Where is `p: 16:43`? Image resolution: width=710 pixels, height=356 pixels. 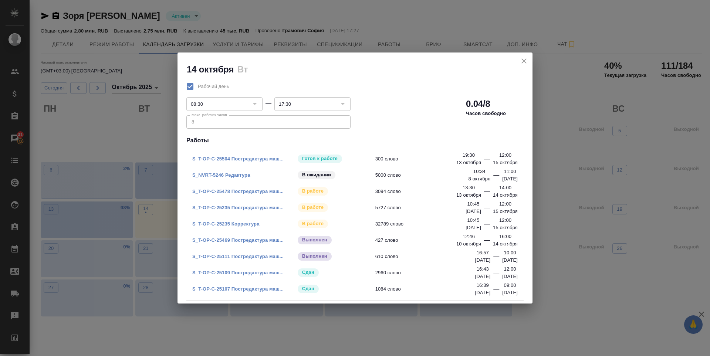 p: 16:43 is located at coordinates (482, 269).